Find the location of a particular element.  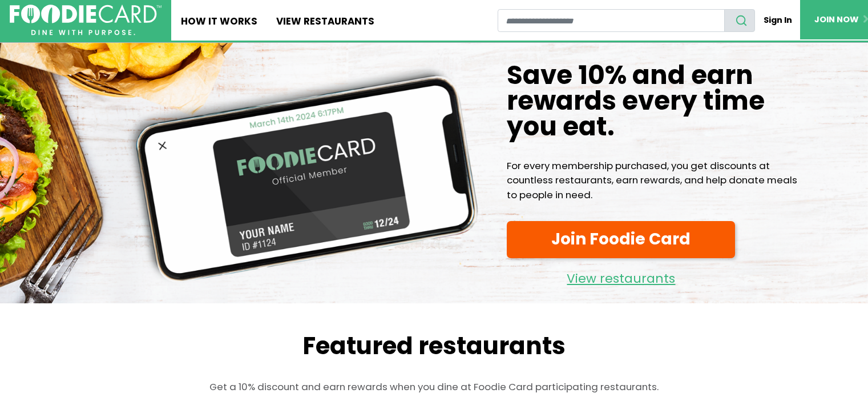

a: Join Foodie Card is located at coordinates (622, 240).